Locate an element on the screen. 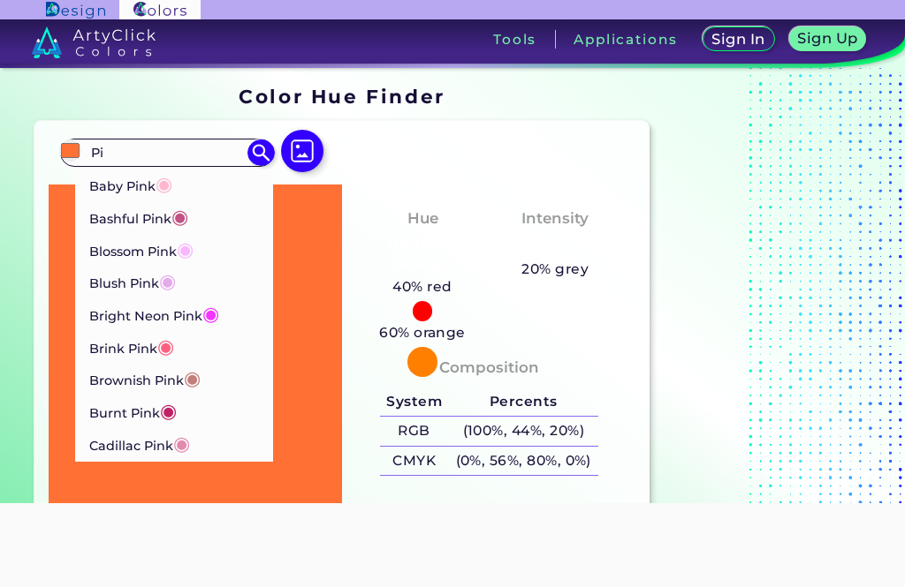 This screenshot has height=587, width=905. p: Cadillac Pink is located at coordinates (140, 443).